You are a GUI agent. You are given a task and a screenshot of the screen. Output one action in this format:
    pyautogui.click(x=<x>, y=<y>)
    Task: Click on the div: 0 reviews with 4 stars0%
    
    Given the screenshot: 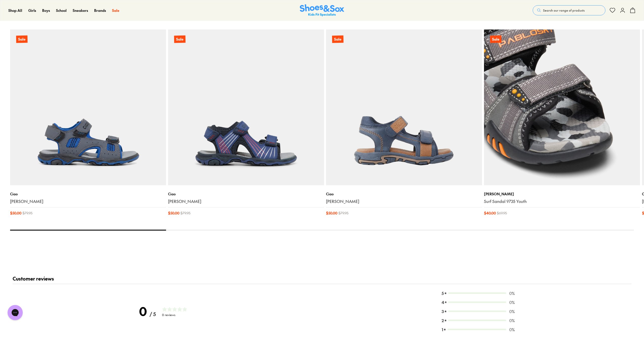 What is the action you would take?
    pyautogui.click(x=478, y=302)
    